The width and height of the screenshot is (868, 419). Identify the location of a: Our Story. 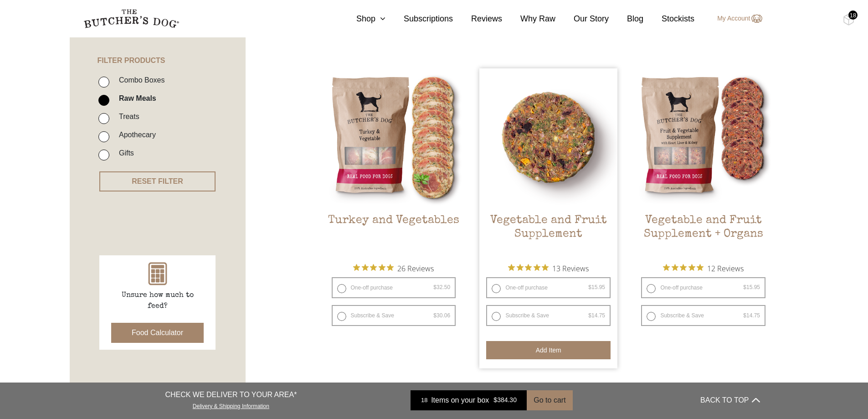
(582, 19).